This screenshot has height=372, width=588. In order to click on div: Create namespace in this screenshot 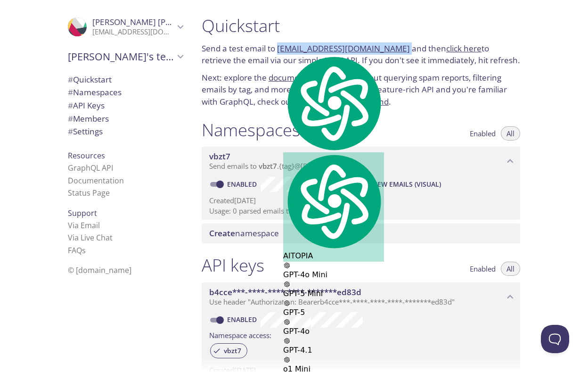, I will do `click(361, 233)`.